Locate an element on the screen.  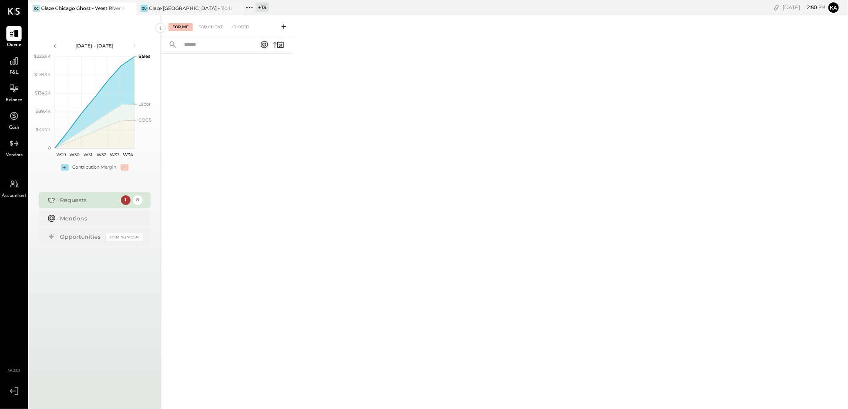
div: 8 is located at coordinates (138, 200).